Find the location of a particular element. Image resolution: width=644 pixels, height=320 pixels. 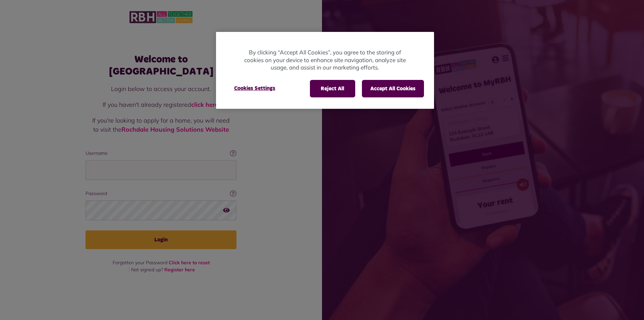

button: Accept All Cookies is located at coordinates (393, 89).